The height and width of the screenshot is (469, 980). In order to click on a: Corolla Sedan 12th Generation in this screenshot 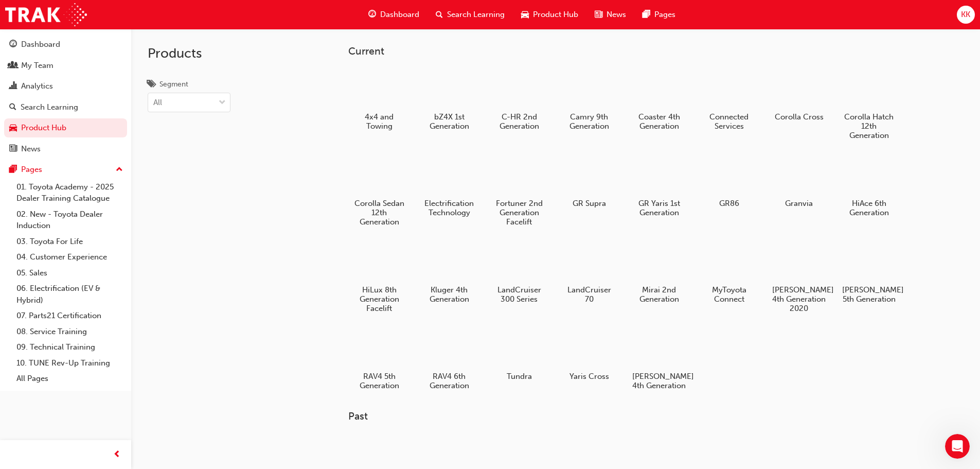, I will do `click(379, 191)`.